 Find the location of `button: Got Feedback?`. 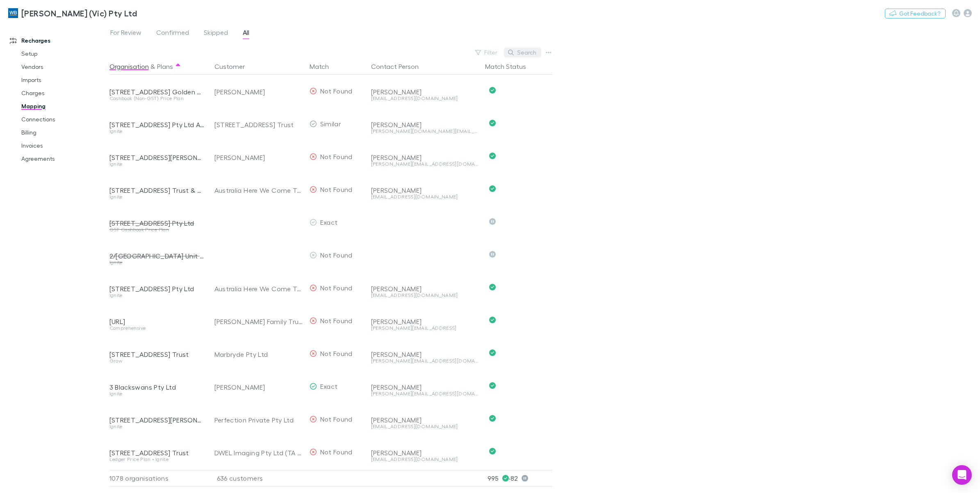

button: Got Feedback? is located at coordinates (916, 14).